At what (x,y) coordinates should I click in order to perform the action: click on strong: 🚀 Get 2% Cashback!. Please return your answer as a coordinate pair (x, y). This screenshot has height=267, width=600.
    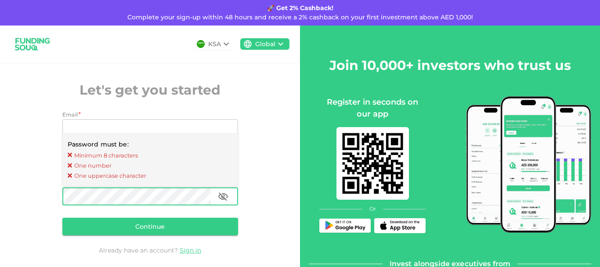
    Looking at the image, I should click on (300, 8).